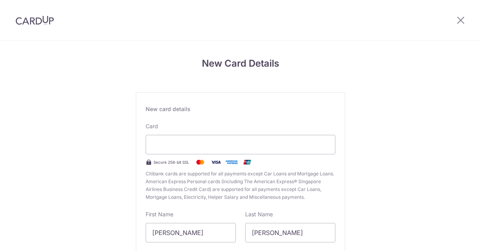 The height and width of the screenshot is (251, 481). Describe the element at coordinates (231, 162) in the screenshot. I see `img: .alt.amex` at that location.